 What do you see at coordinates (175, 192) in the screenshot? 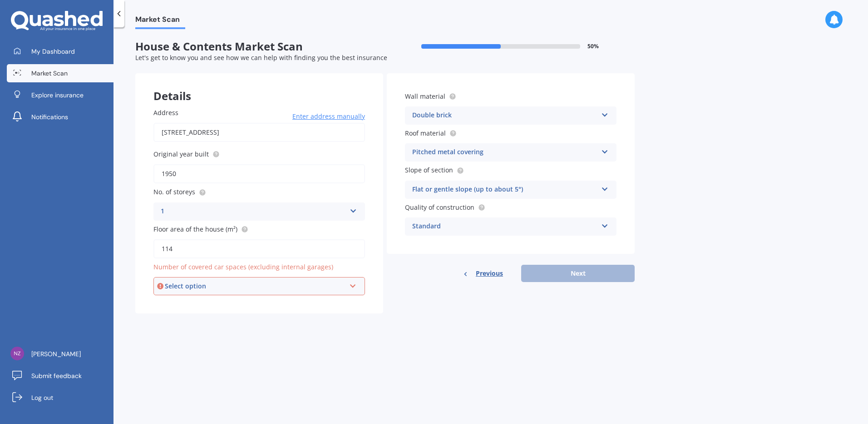
I see `span: No. of storeys` at bounding box center [175, 192].